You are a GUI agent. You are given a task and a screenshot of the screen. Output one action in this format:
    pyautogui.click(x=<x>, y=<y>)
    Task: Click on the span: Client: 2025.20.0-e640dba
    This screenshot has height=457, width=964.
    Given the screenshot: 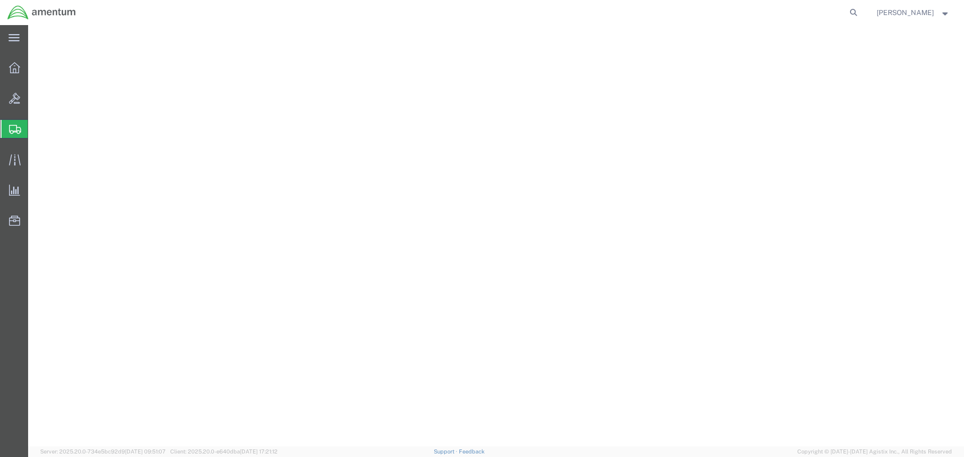 What is the action you would take?
    pyautogui.click(x=224, y=452)
    